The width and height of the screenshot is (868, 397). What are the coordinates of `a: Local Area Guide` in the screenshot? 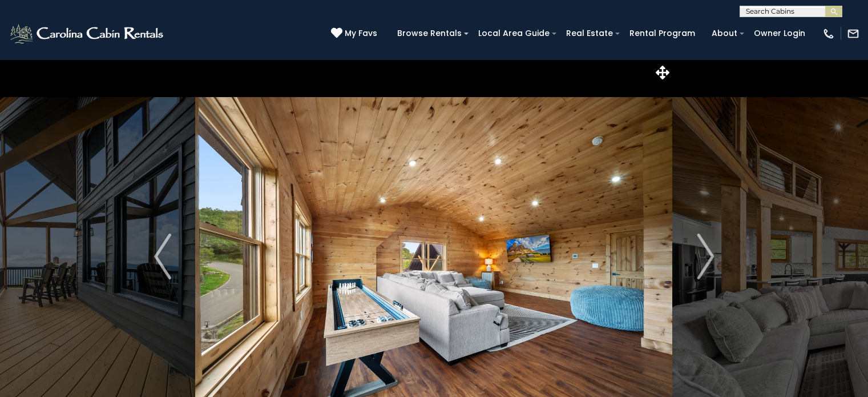 It's located at (514, 33).